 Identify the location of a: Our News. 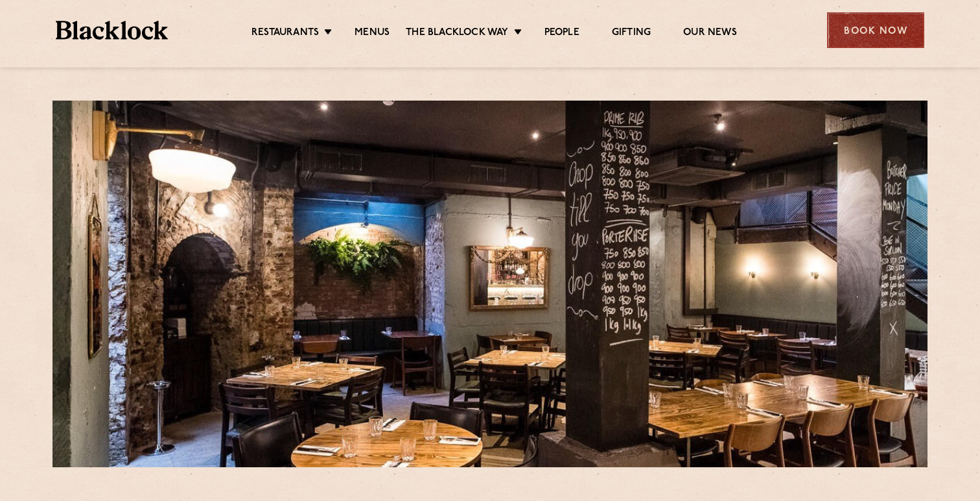
(710, 34).